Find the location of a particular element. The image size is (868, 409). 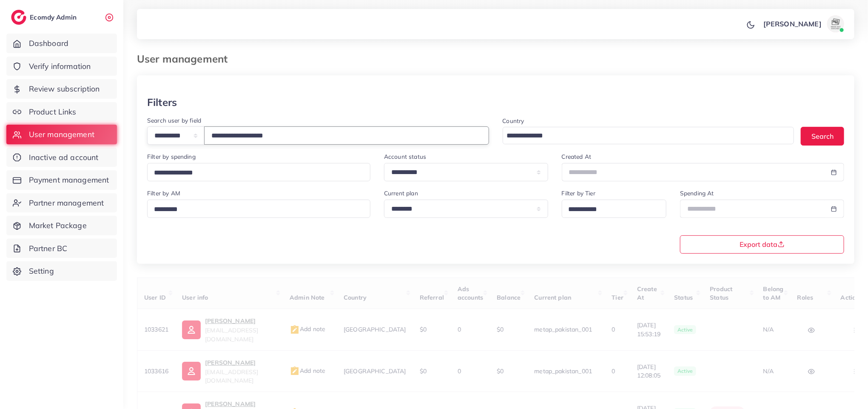

span: Dashboard is located at coordinates (48, 44).